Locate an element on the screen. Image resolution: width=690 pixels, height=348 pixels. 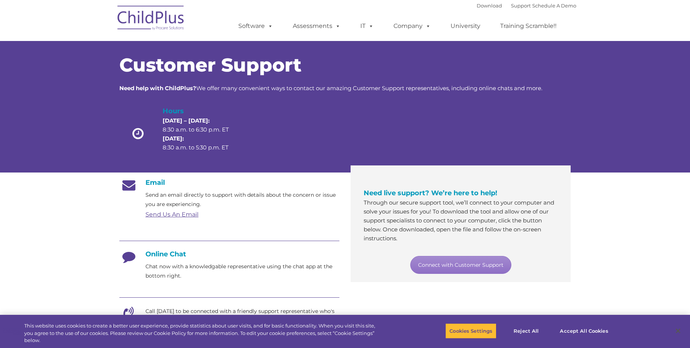
img: ChildPlus by Procare Solutions is located at coordinates (151, 19).